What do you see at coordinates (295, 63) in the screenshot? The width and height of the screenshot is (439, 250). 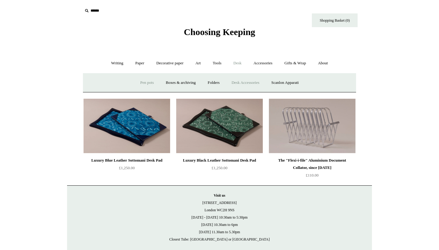 I see `a: Gifts & Wrap` at bounding box center [295, 63].